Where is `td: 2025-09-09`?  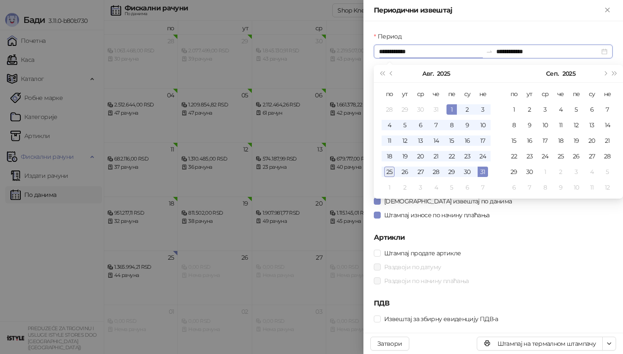
td: 2025-09-09 is located at coordinates (529, 125).